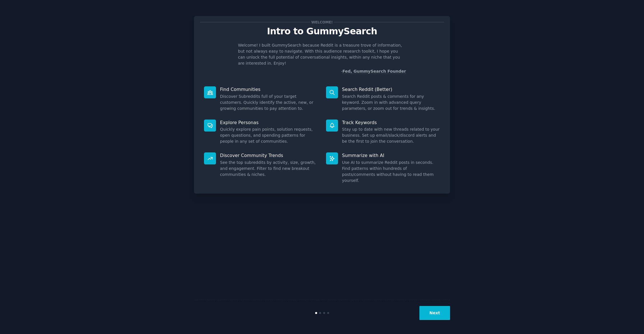 This screenshot has height=334, width=644. Describe the element at coordinates (269, 135) in the screenshot. I see `dd: Quickly explore pain points, solution requests, open questions, and spending patterns for people ...` at that location.